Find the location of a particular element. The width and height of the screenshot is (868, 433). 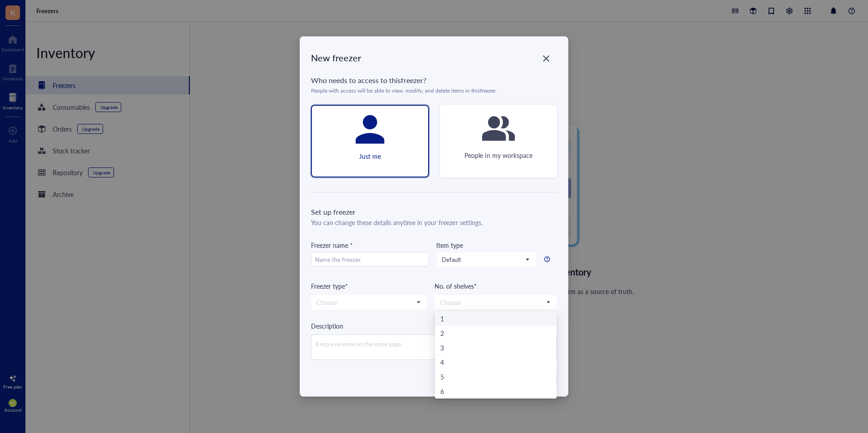

div: Freezer name * is located at coordinates (370, 245).